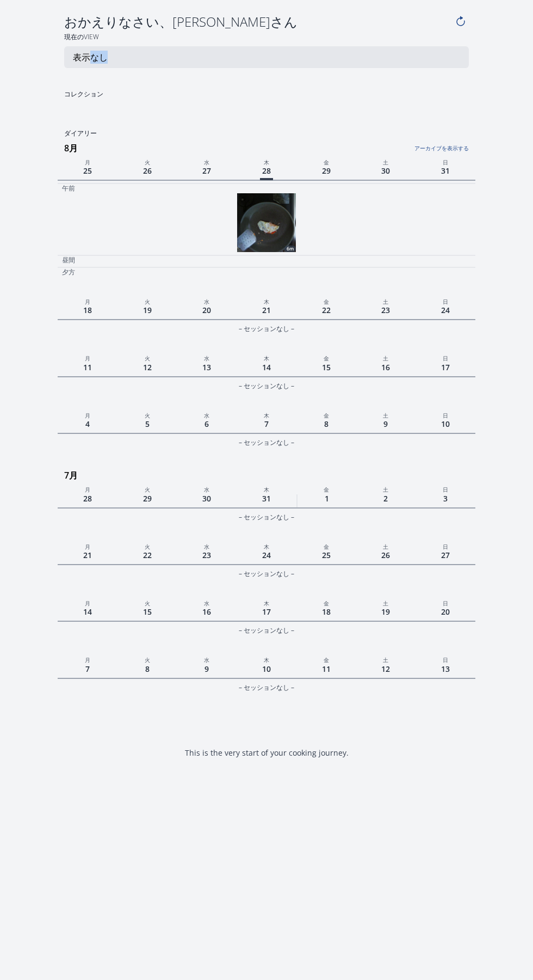 This screenshot has height=980, width=533. What do you see at coordinates (267, 554) in the screenshot?
I see `span: 24` at bounding box center [267, 554].